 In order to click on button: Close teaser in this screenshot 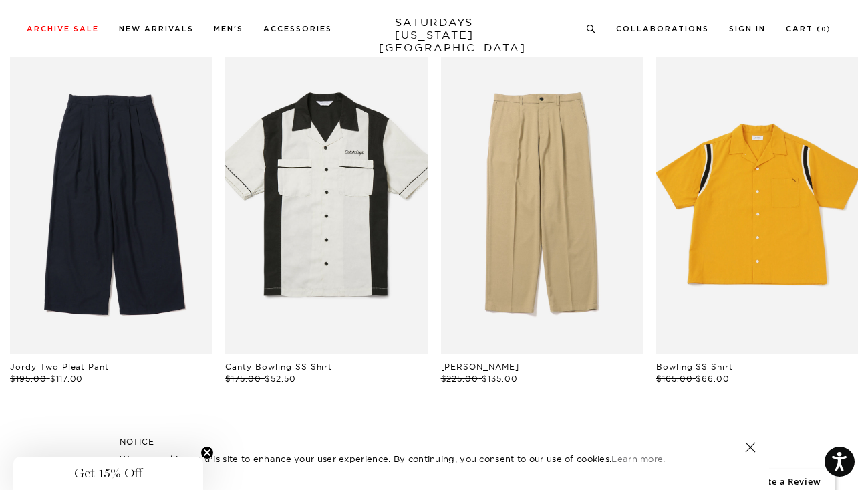, I will do `click(207, 453)`.